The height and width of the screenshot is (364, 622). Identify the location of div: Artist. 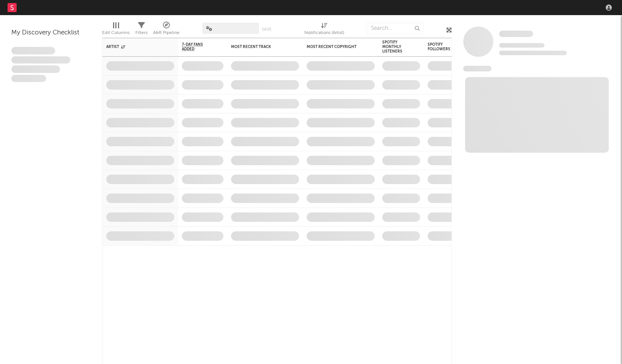
(135, 47).